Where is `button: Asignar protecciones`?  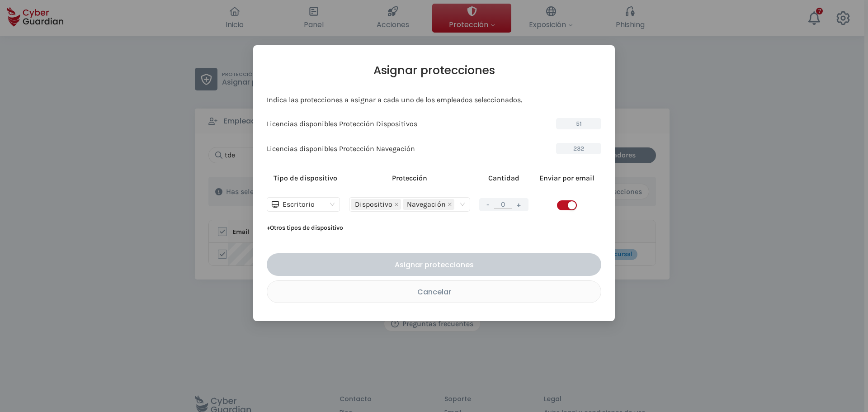 button: Asignar protecciones is located at coordinates (434, 265).